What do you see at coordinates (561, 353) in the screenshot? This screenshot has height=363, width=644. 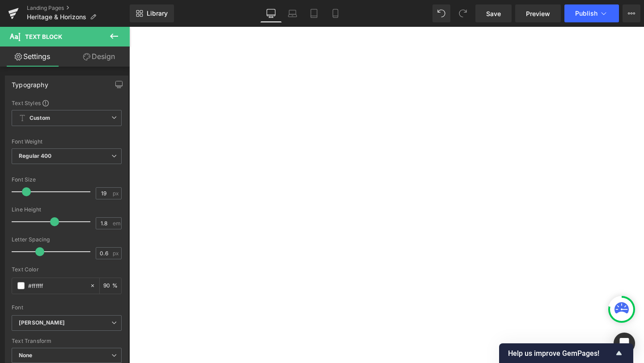 I see `span: Help us improve GemPages!` at bounding box center [561, 353].